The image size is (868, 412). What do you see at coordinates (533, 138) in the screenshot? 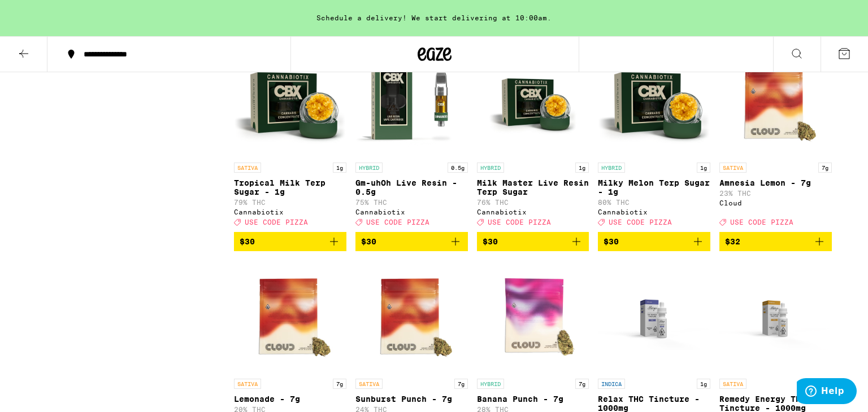
I see `a: Open page for Milk Master Live Resin Terp Sugar from Cannabiotix` at bounding box center [533, 138].